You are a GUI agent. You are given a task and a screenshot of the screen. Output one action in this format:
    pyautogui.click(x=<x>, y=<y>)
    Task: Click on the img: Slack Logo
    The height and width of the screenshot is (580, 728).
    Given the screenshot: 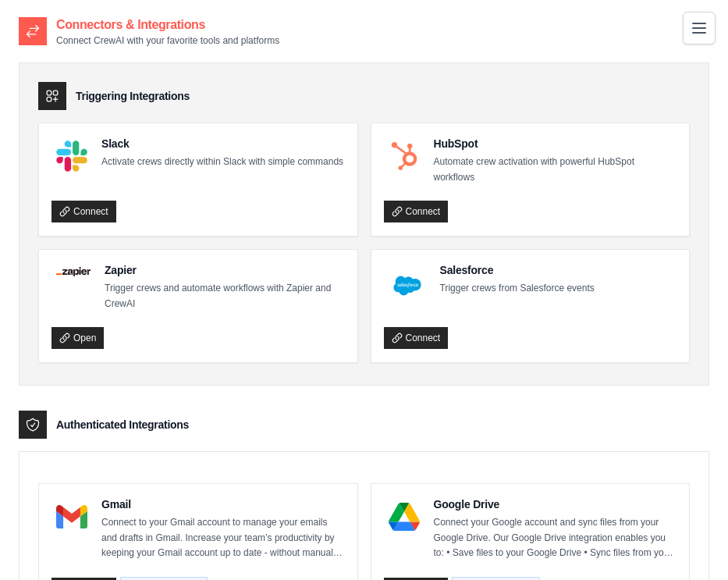 What is the action you would take?
    pyautogui.click(x=72, y=156)
    